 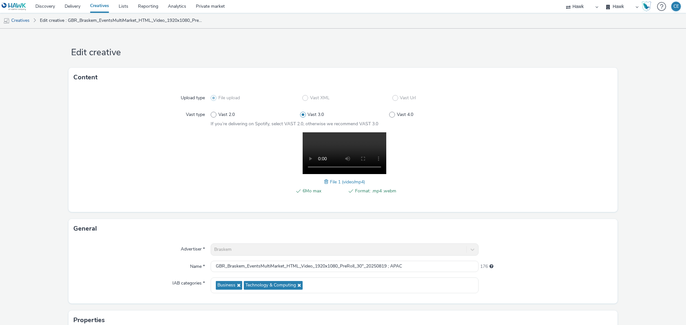 What do you see at coordinates (323, 191) in the screenshot?
I see `span: 6Mo max` at bounding box center [323, 191].